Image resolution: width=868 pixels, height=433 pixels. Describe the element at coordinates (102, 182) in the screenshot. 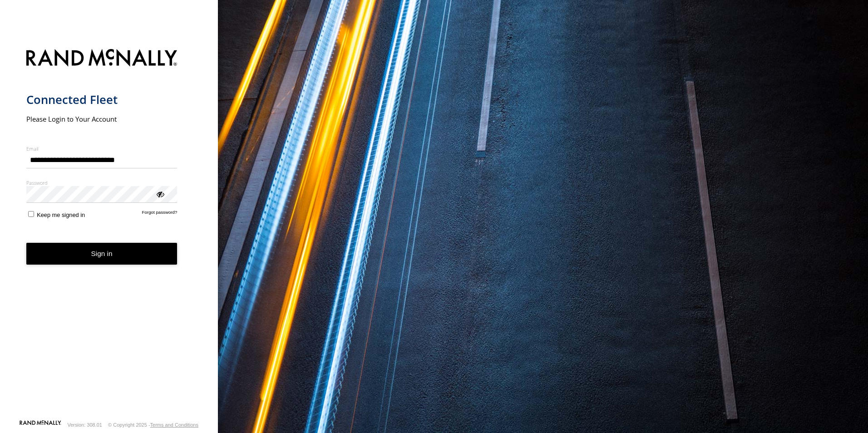

I see `label: Password` at that location.